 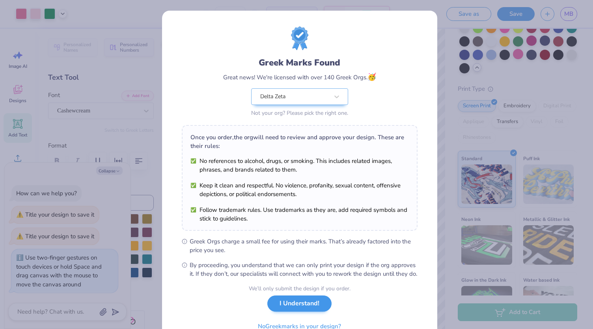 I want to click on div: Great news! We're licensed with over 140 Greek Orgs., so click(x=300, y=77).